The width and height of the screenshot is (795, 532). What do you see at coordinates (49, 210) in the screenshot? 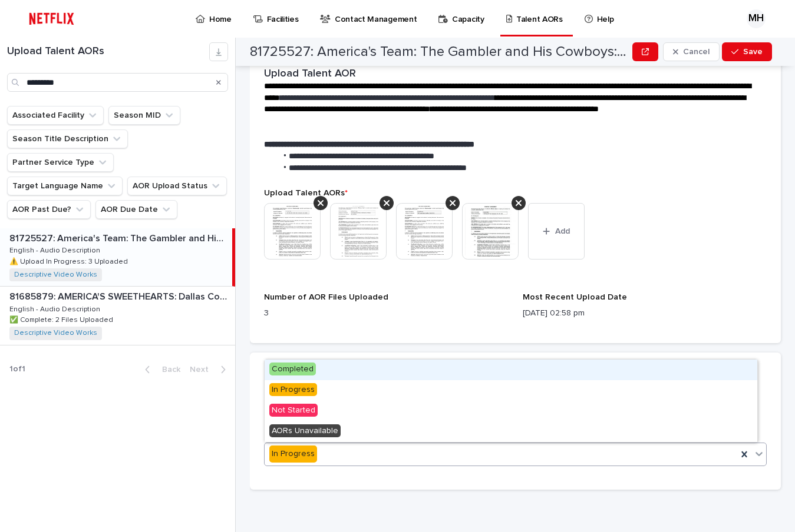
I see `button: AOR Past Due?` at bounding box center [49, 210].